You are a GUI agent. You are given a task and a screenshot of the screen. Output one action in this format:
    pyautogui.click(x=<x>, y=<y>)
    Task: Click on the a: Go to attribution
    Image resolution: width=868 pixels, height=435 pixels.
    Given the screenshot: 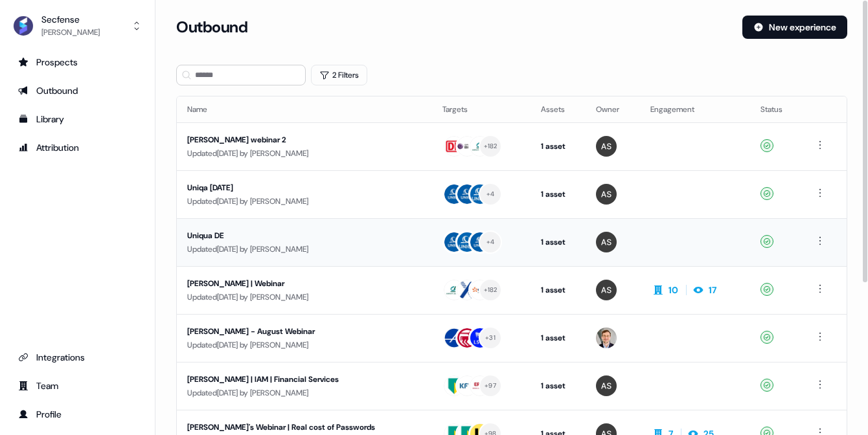 What is the action you would take?
    pyautogui.click(x=77, y=147)
    